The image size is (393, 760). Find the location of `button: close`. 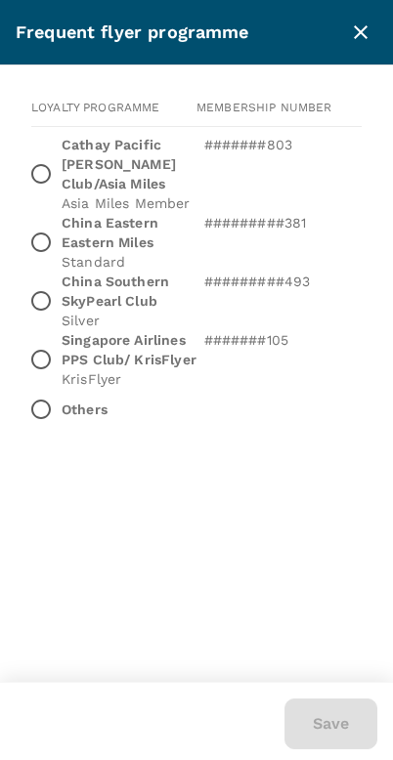

button: close is located at coordinates (360, 32).